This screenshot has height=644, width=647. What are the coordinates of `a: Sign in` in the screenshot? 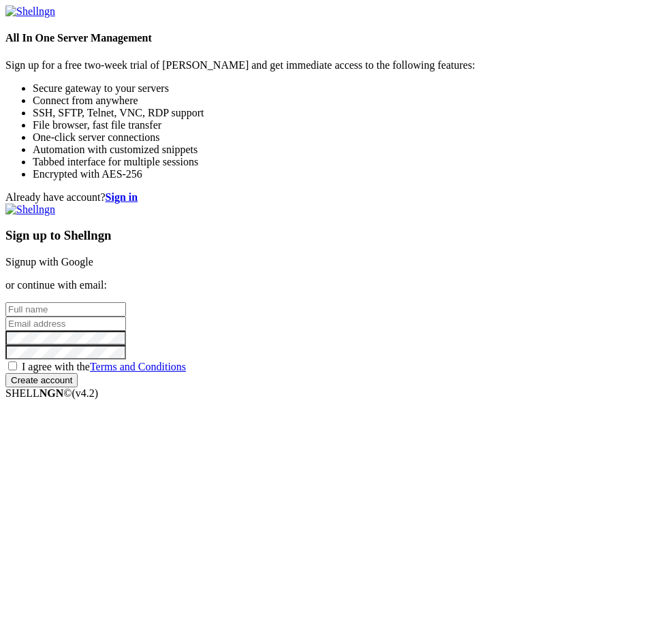 It's located at (122, 197).